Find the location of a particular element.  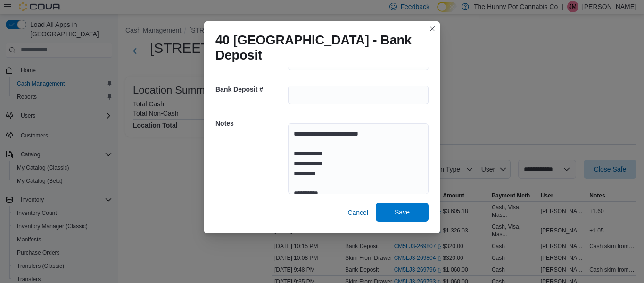

span: Save is located at coordinates (402, 212).